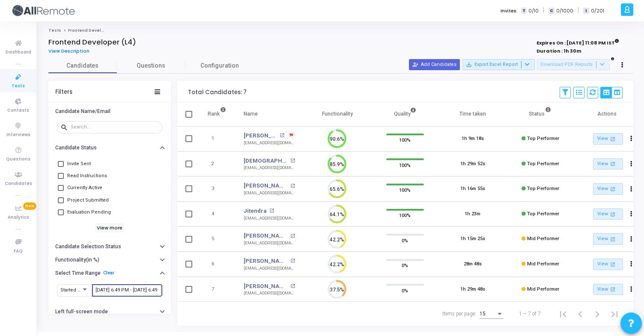  Describe the element at coordinates (18, 111) in the screenshot. I see `span: Contests` at that location.